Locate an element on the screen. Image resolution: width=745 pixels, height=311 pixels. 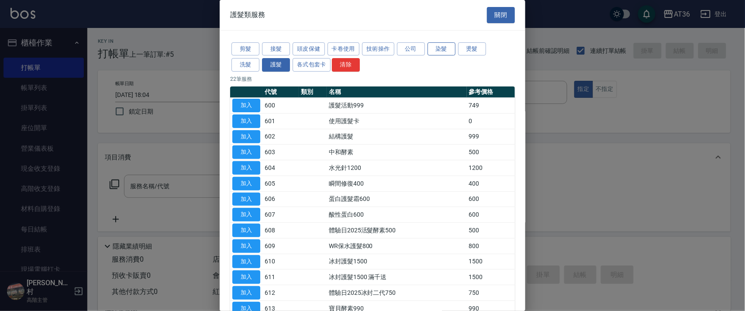
td: 610 is located at coordinates (280, 262).